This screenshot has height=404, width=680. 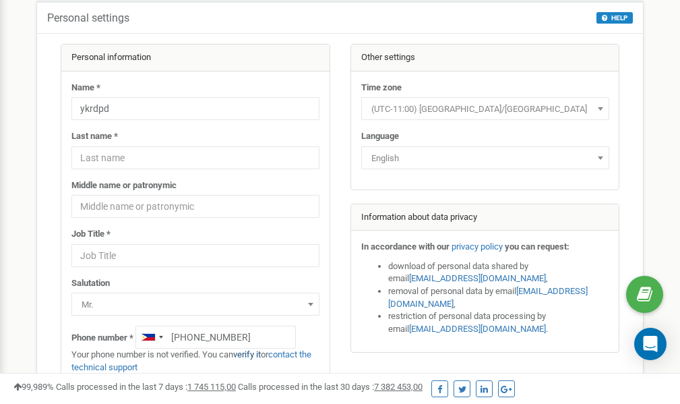 I want to click on div: Personal information, so click(x=195, y=58).